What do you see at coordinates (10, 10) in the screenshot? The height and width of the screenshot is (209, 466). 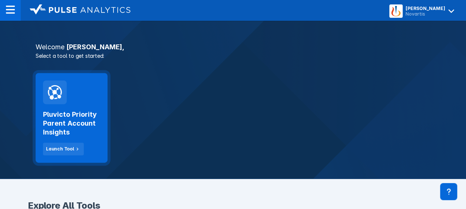 I see `img: menu--horizontal.svg` at bounding box center [10, 10].